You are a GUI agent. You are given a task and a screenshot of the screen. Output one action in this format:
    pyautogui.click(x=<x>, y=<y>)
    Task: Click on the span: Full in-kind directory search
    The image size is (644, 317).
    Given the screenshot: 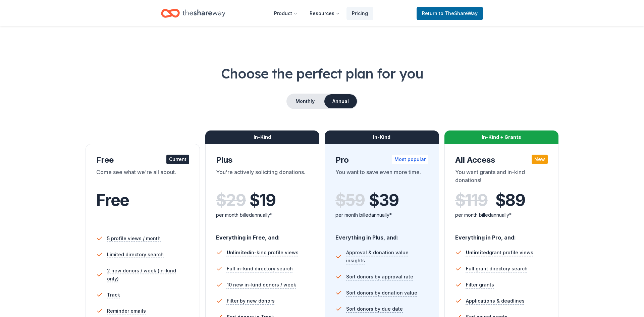 What is the action you would take?
    pyautogui.click(x=260, y=269)
    